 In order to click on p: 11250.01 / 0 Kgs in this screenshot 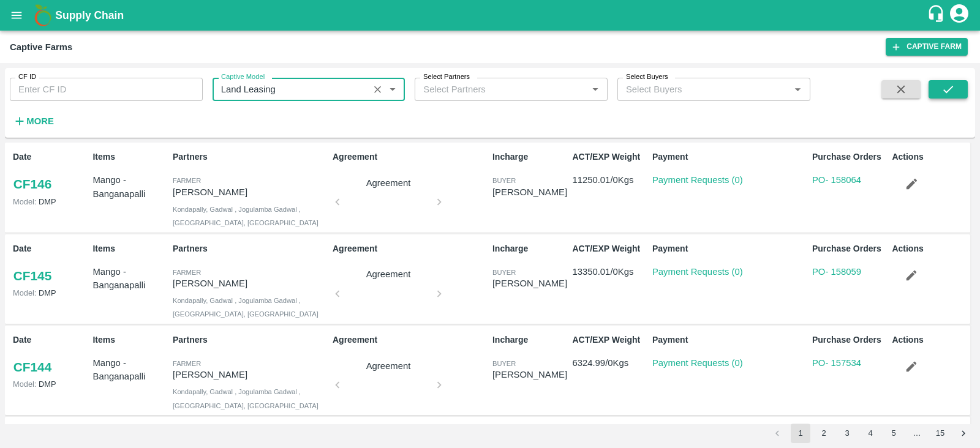, I will do `click(610, 180)`.